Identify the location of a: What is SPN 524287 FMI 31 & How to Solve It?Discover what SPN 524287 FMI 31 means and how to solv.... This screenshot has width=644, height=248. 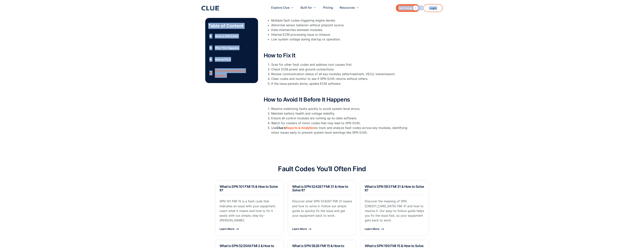
(322, 208).